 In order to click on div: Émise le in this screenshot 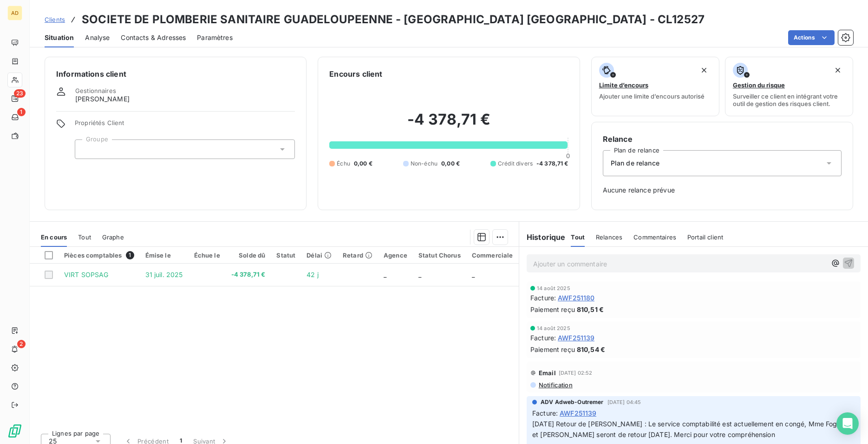, I will do `click(164, 255)`.